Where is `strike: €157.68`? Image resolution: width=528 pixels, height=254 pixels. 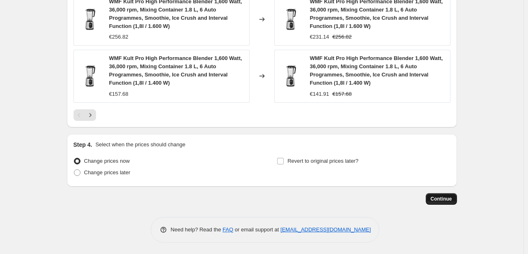
strike: €157.68 is located at coordinates (342, 94).